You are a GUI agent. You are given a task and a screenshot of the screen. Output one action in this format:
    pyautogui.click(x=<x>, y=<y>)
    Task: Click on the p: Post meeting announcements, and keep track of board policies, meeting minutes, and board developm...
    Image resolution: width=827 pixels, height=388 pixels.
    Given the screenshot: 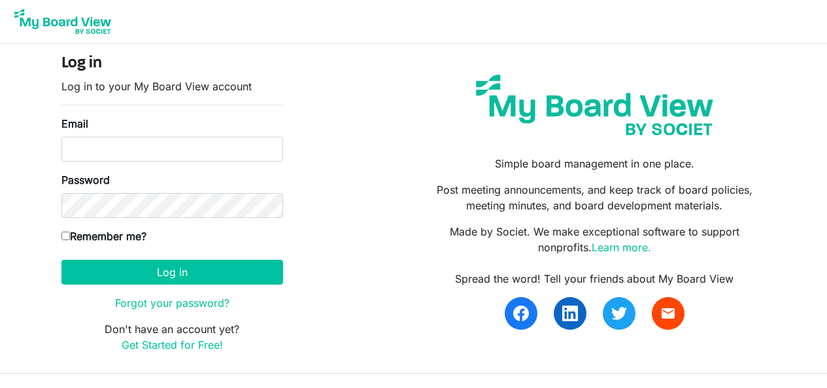 What is the action you would take?
    pyautogui.click(x=594, y=197)
    